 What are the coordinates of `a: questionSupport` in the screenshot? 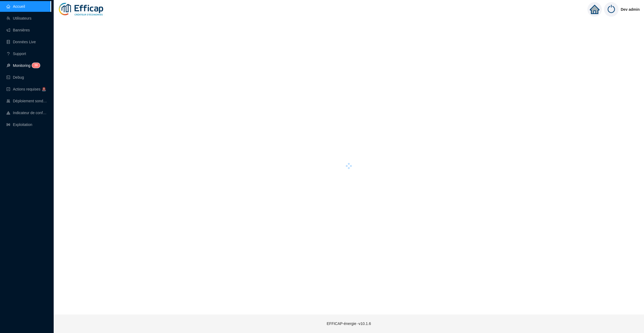 It's located at (16, 54).